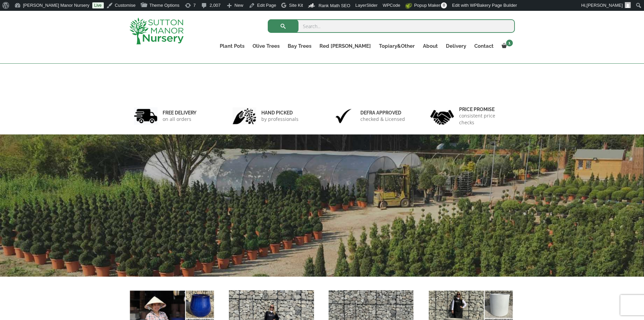  I want to click on h6: Defra approved, so click(383, 113).